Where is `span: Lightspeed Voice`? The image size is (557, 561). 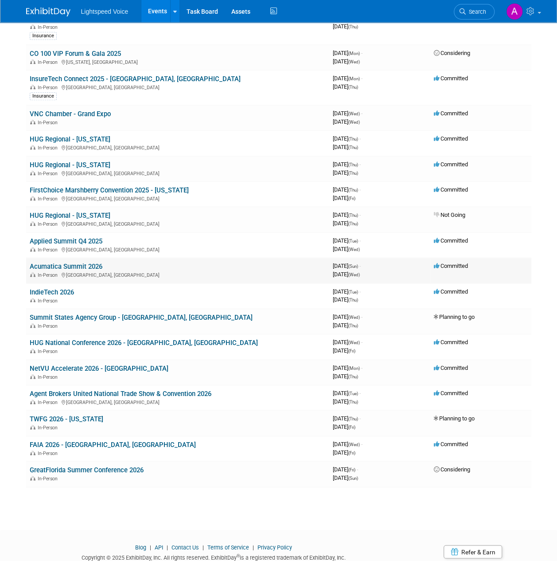 span: Lightspeed Voice is located at coordinates (105, 12).